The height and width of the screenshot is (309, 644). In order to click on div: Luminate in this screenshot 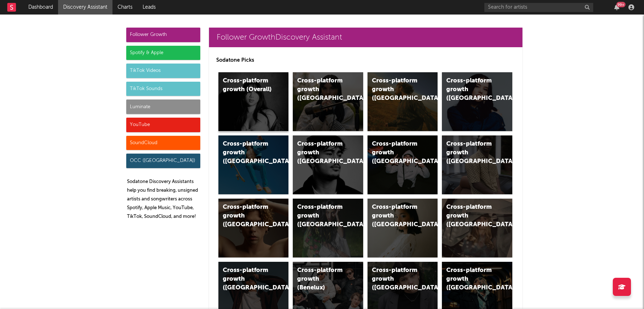, I will do `click(164, 107)`.